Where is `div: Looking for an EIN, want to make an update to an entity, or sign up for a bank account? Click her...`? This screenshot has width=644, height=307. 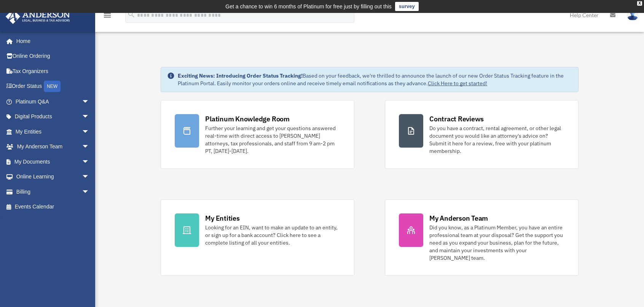 div: Looking for an EIN, want to make an update to an entity, or sign up for a bank account? Click her... is located at coordinates (273, 235).